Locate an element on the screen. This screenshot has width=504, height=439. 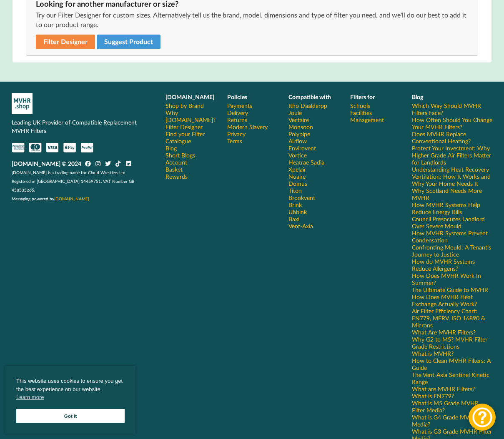
a: Heatrae Sadia is located at coordinates (306, 162).